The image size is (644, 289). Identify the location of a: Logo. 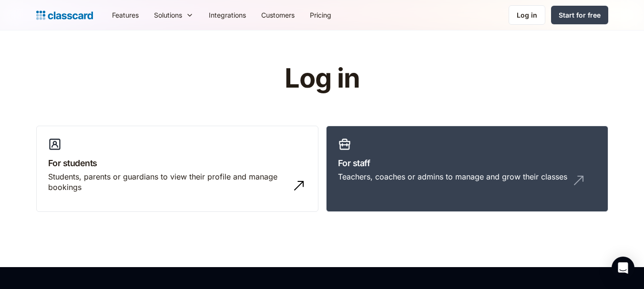
(64, 15).